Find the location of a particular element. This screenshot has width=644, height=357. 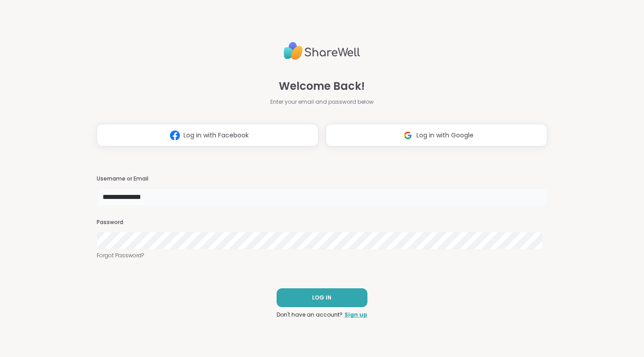

h3: Password is located at coordinates (322, 222).